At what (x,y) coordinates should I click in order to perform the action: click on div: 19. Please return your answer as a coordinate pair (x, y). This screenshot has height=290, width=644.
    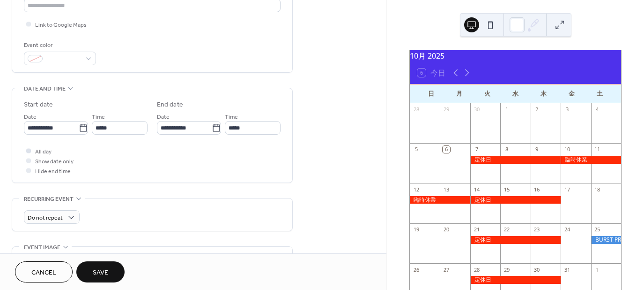
    Looking at the image, I should click on (416, 229).